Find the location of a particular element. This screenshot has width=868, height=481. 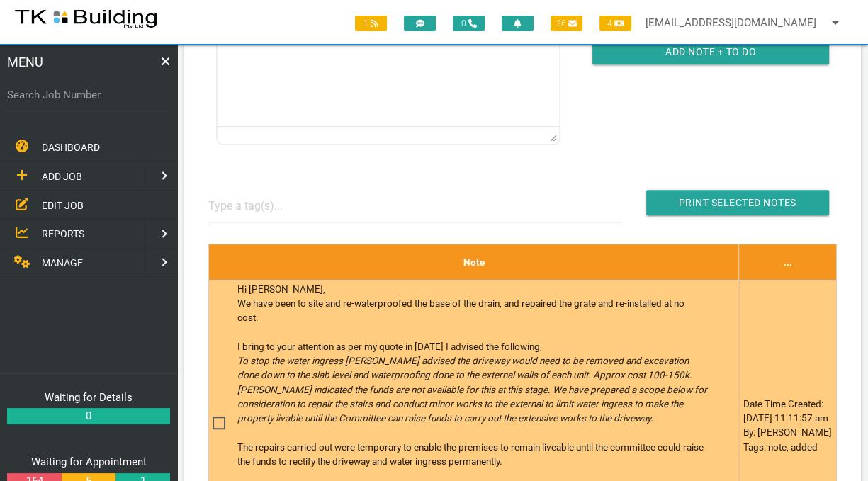

a: Waiting for Details is located at coordinates (89, 398).